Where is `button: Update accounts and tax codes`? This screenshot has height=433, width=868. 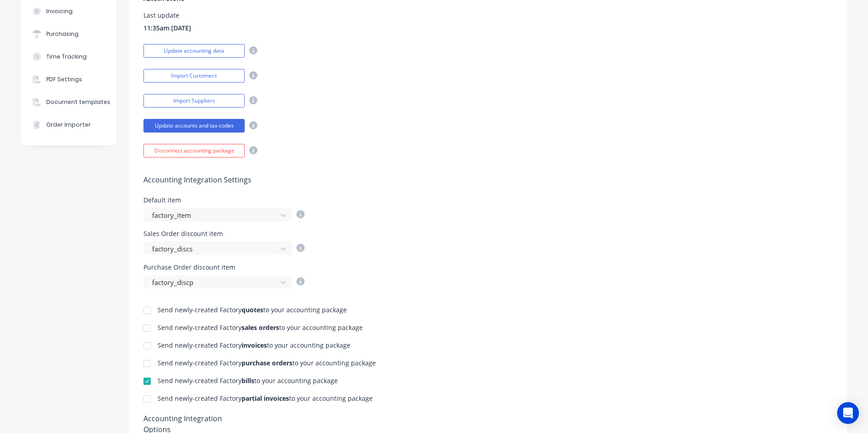 button: Update accounts and tax codes is located at coordinates (194, 126).